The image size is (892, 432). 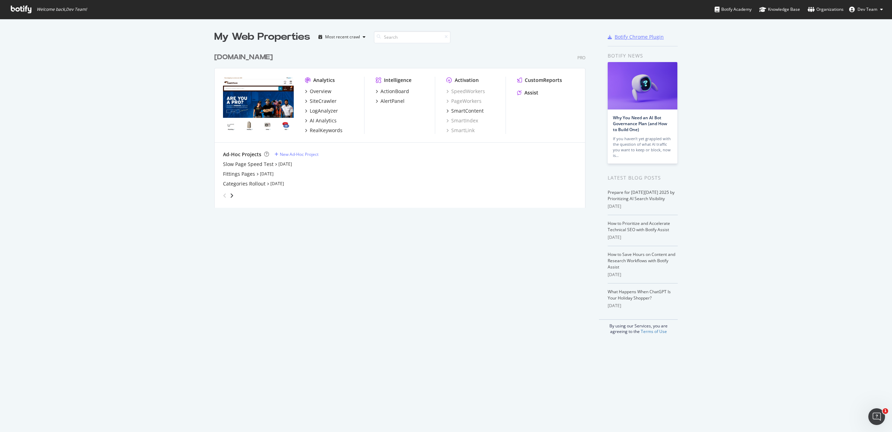 I want to click on a: ActionBoard, so click(x=392, y=91).